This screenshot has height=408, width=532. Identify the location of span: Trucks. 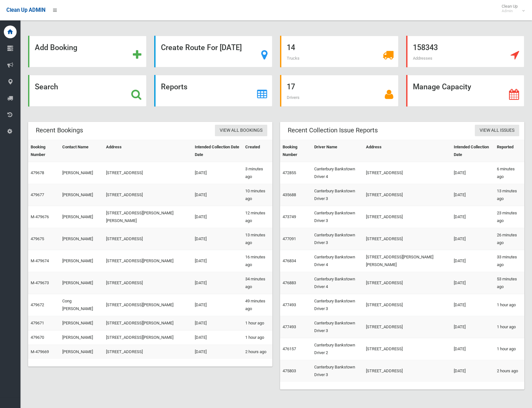
(293, 58).